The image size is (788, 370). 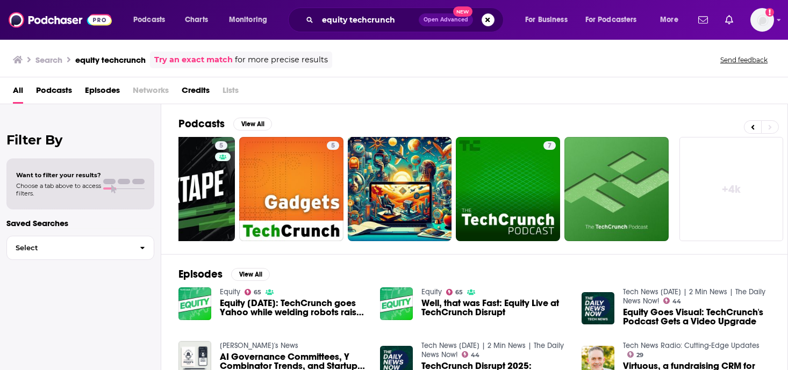 I want to click on span: Choose a tab above to access filters., so click(x=59, y=190).